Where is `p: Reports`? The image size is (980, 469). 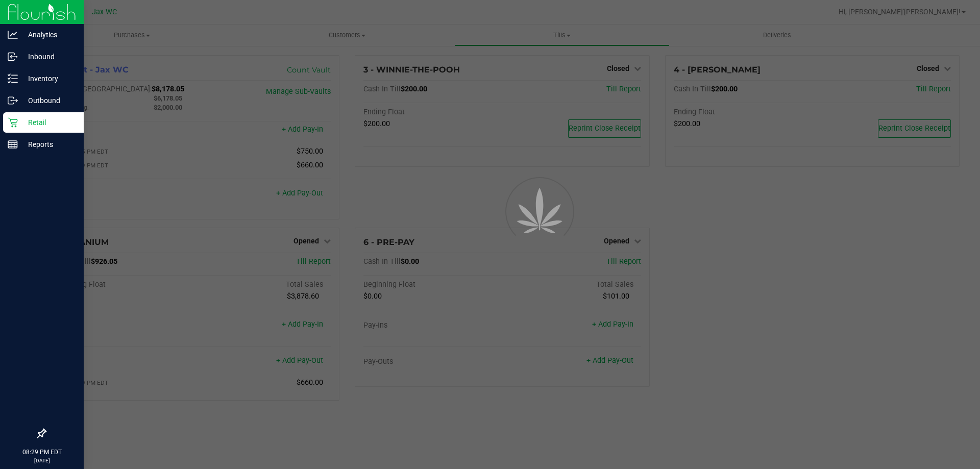
p: Reports is located at coordinates (48, 145).